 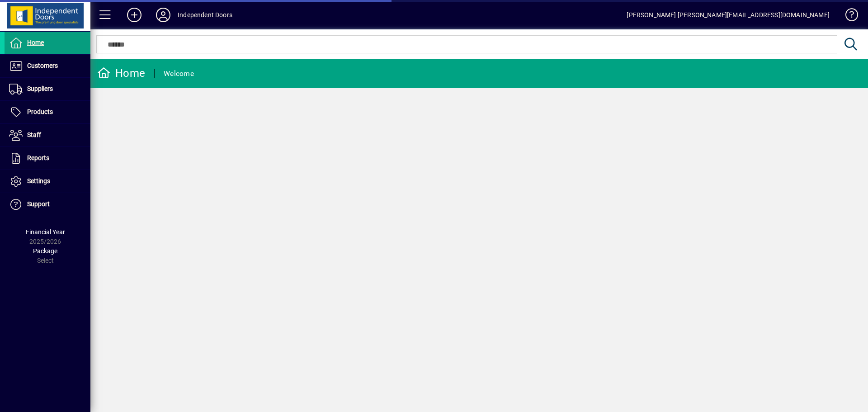 I want to click on span: Home, so click(x=35, y=43).